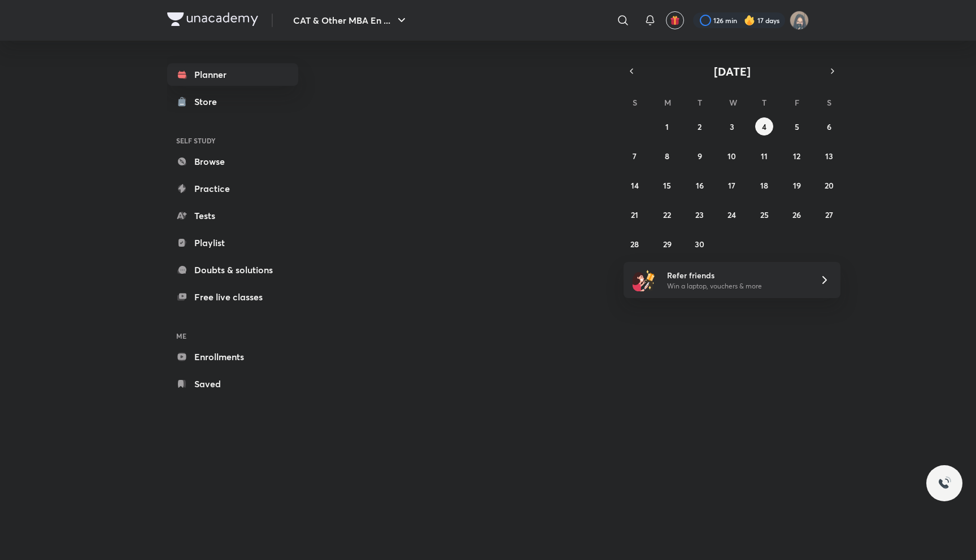 The width and height of the screenshot is (976, 560). What do you see at coordinates (764, 214) in the screenshot?
I see `button: September 25, 2025` at bounding box center [764, 214].